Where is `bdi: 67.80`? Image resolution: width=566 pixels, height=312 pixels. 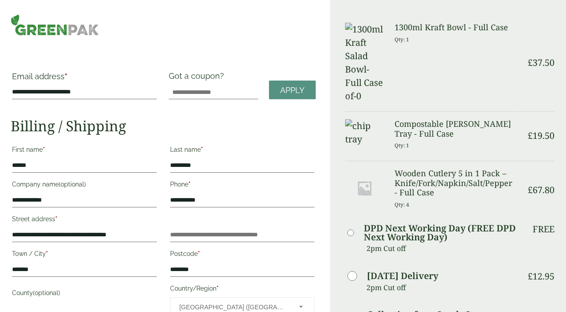
bdi: 67.80 is located at coordinates (541, 190).